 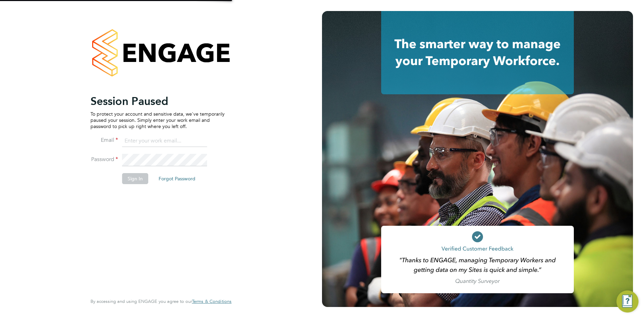 I want to click on button: Engage Resource Center, so click(x=628, y=302).